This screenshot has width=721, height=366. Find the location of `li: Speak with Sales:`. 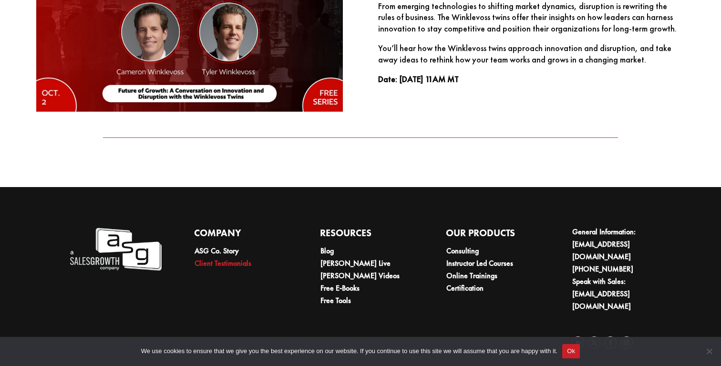

li: Speak with Sales: is located at coordinates (618, 294).